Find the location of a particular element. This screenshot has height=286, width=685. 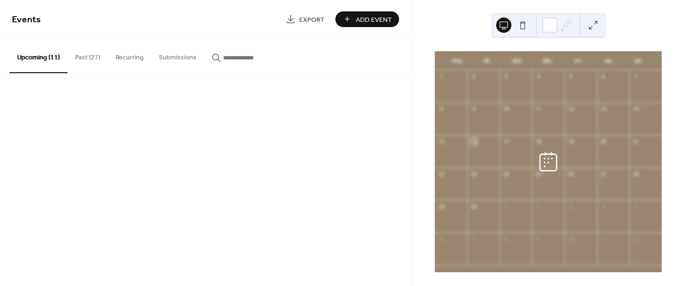

button: Add Event is located at coordinates (367, 19).